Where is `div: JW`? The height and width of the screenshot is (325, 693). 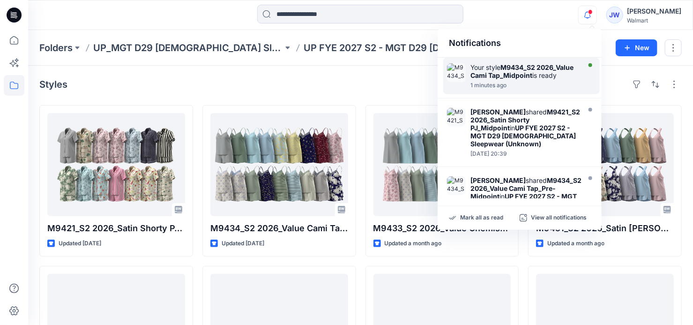
div: JW is located at coordinates (615, 15).